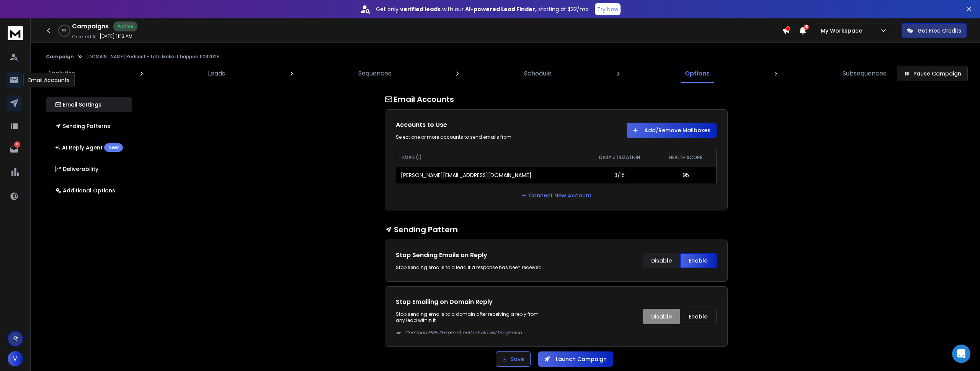  I want to click on button: Try Now, so click(608, 9).